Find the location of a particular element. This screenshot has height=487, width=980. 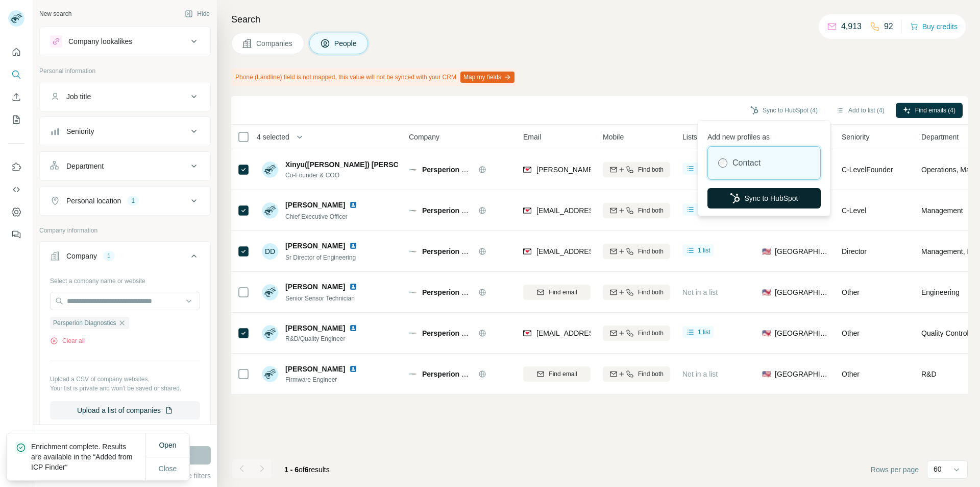

span: Not in a list is located at coordinates (699, 374).